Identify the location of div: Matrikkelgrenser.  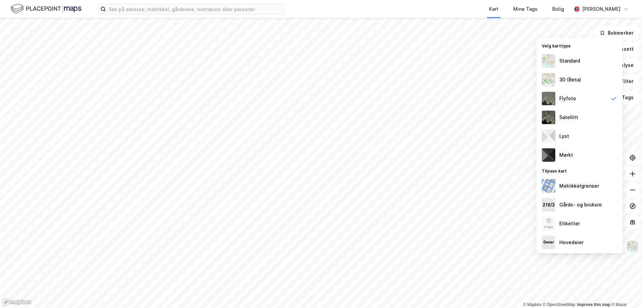
(579, 186).